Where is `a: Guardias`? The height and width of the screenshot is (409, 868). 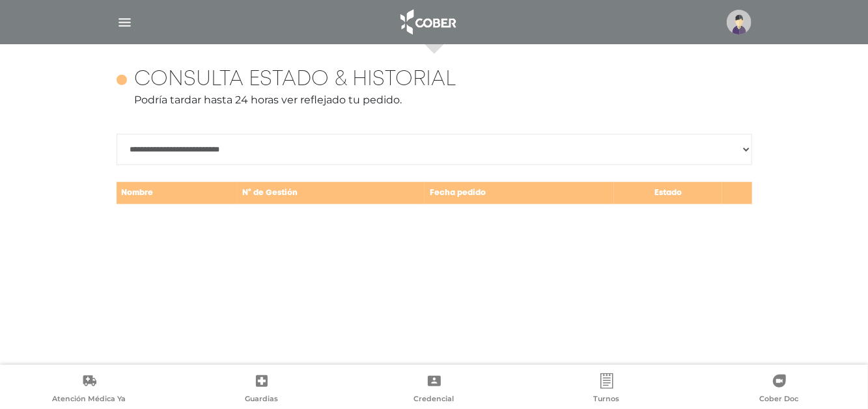
a: Guardias is located at coordinates (261, 390).